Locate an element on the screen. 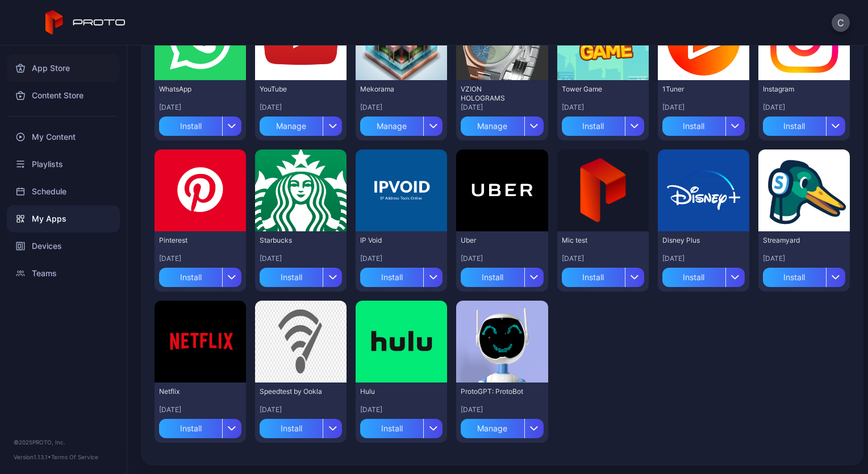 The width and height of the screenshot is (868, 474). div: Schedule is located at coordinates (63, 192).